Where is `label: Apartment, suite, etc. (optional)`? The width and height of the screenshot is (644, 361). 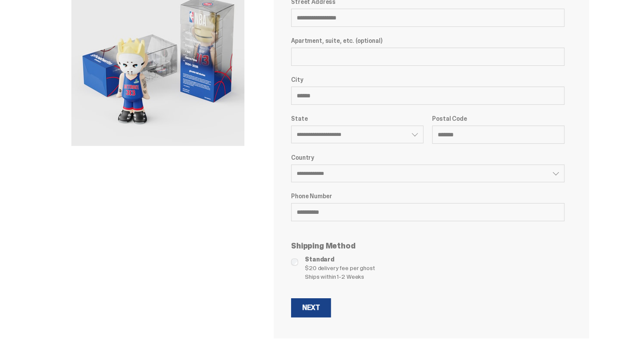
label: Apartment, suite, etc. (optional) is located at coordinates (428, 41).